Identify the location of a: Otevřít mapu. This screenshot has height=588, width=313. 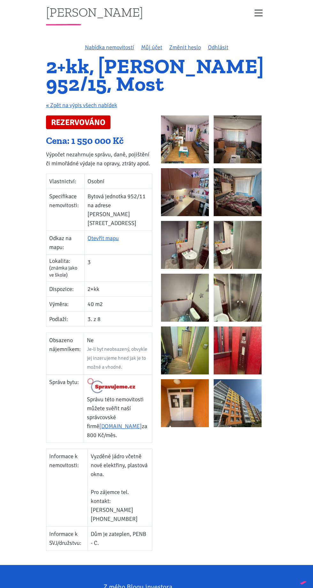
(103, 238).